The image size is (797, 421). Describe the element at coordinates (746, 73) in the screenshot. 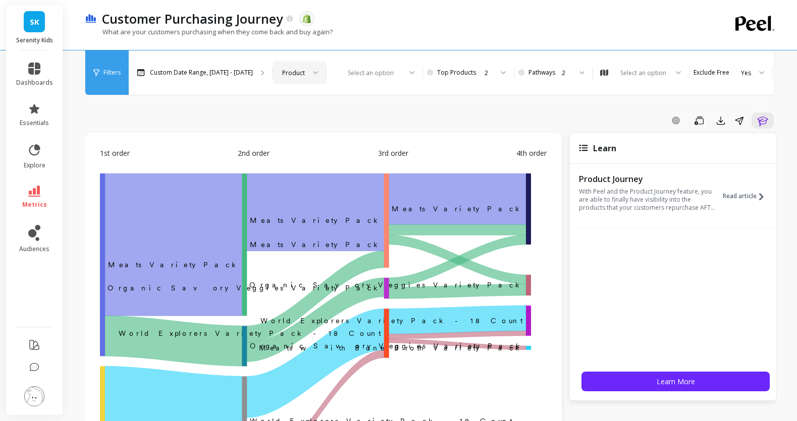

I see `div: Yes` at that location.